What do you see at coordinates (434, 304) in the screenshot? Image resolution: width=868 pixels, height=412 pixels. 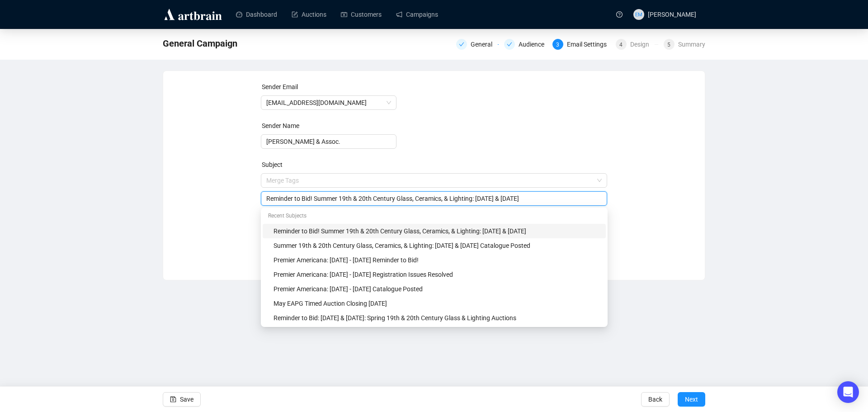 I see `div: May EAPG Timed Auction Closing Tuesday, May 27, 2025` at bounding box center [434, 304].